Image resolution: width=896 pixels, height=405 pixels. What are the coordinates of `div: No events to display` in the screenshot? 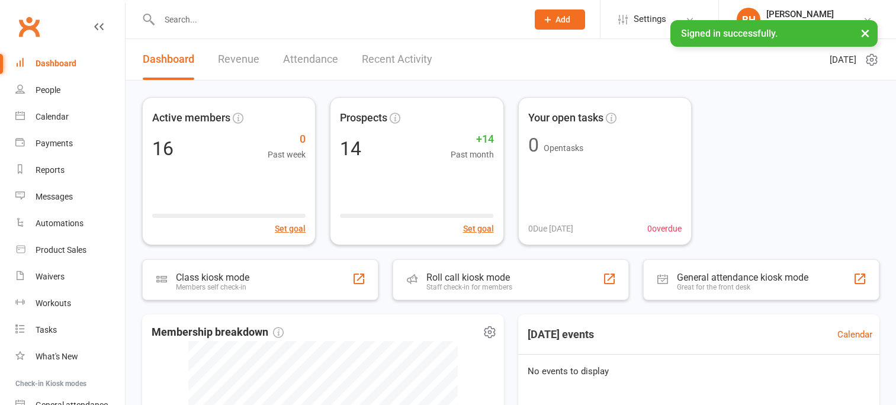 It's located at (699, 371).